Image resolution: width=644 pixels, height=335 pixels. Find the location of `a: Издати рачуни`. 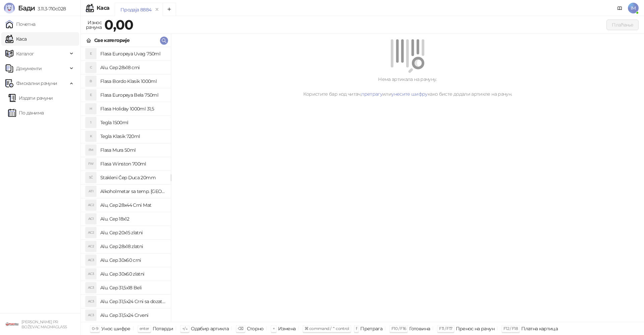

a: Издати рачуни is located at coordinates (31, 98).